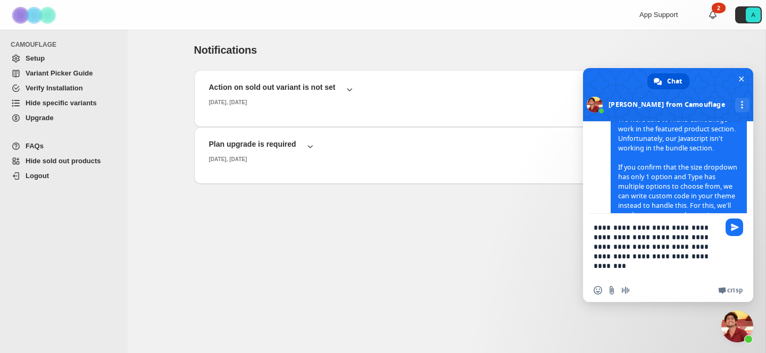 Image resolution: width=766 pixels, height=353 pixels. I want to click on div: 2, so click(719, 8).